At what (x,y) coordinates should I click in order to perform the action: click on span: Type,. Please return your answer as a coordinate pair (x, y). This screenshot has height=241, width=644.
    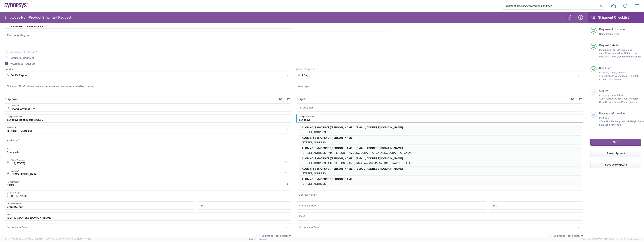
    Looking at the image, I should click on (604, 121).